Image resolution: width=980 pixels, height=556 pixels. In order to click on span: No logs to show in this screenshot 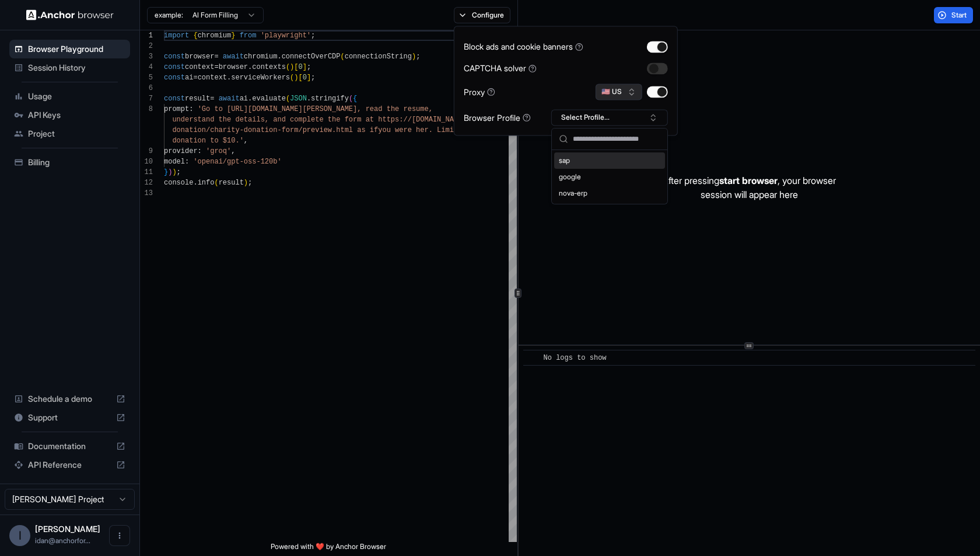, I will do `click(575, 358)`.